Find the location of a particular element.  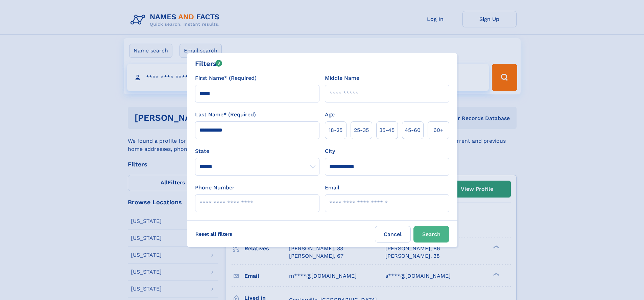

span: 35‑45 is located at coordinates (387, 130).